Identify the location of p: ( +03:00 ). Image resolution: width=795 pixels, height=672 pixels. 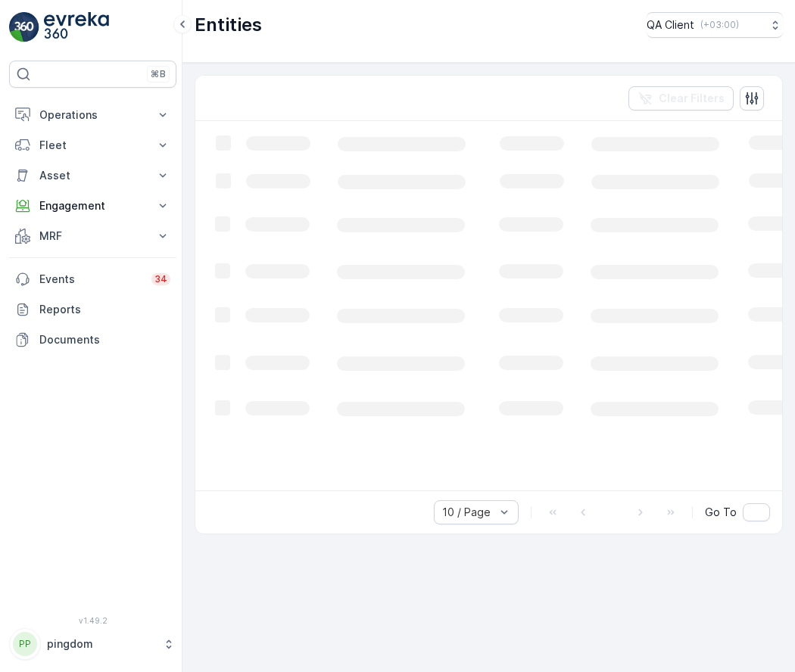
(719, 25).